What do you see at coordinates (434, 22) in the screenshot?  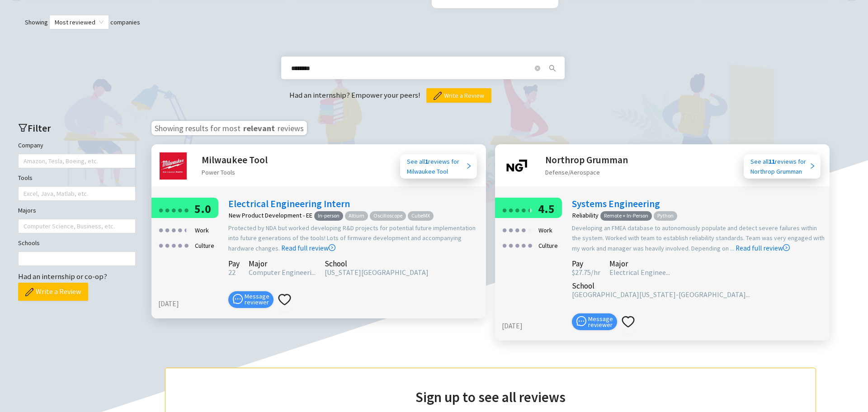 I see `div: Showing companies` at bounding box center [434, 22].